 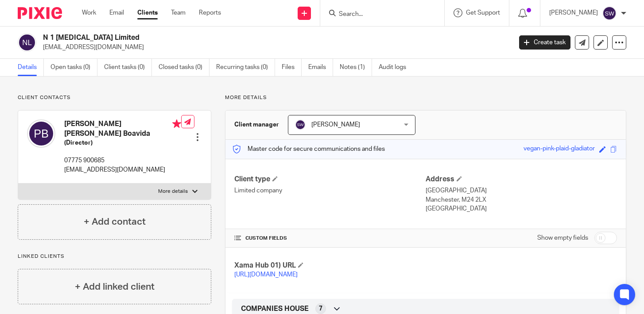 What do you see at coordinates (31, 67) in the screenshot?
I see `a: Details` at bounding box center [31, 67].